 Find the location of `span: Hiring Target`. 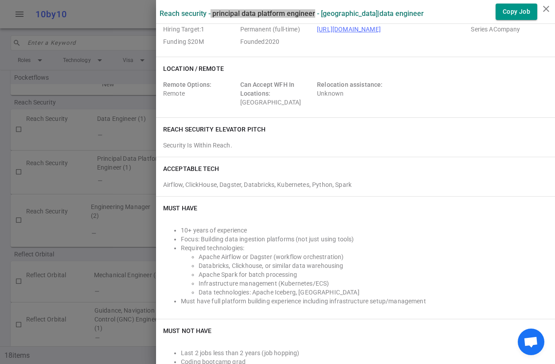

span: Hiring Target is located at coordinates (200, 29).